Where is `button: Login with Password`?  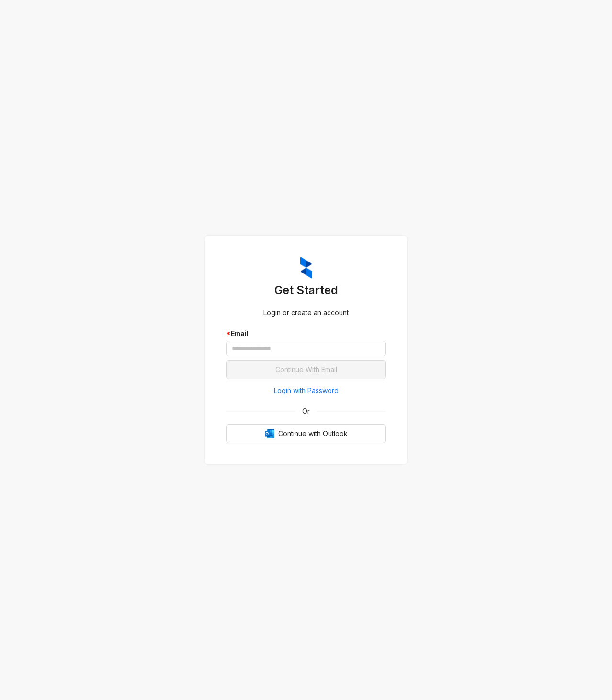 button: Login with Password is located at coordinates (306, 391).